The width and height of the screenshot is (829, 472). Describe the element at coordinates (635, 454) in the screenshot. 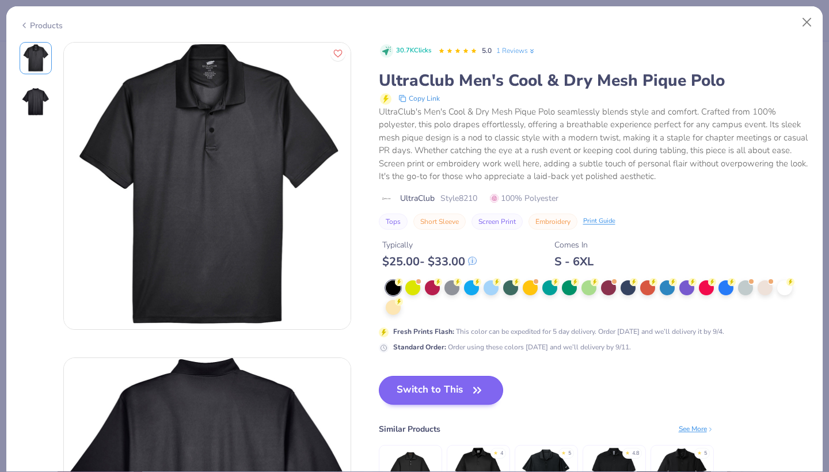

I see `div: 4.8` at that location.